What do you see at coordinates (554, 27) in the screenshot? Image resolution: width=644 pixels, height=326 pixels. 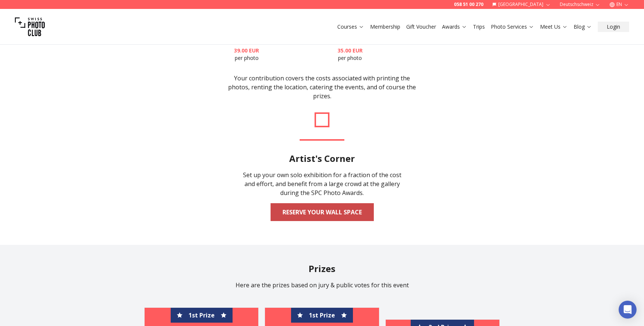 I see `a: Meet Us` at bounding box center [554, 27].